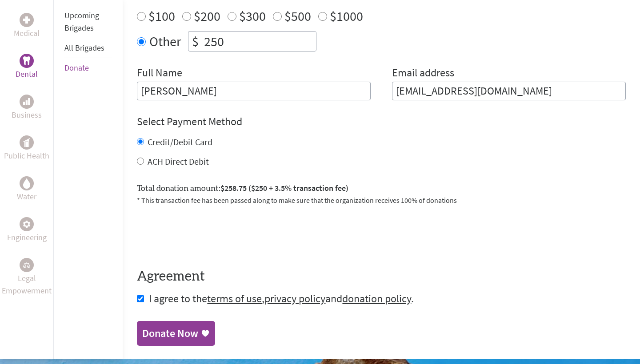 This screenshot has height=364, width=640. Describe the element at coordinates (376, 298) in the screenshot. I see `a: donation policy` at that location.